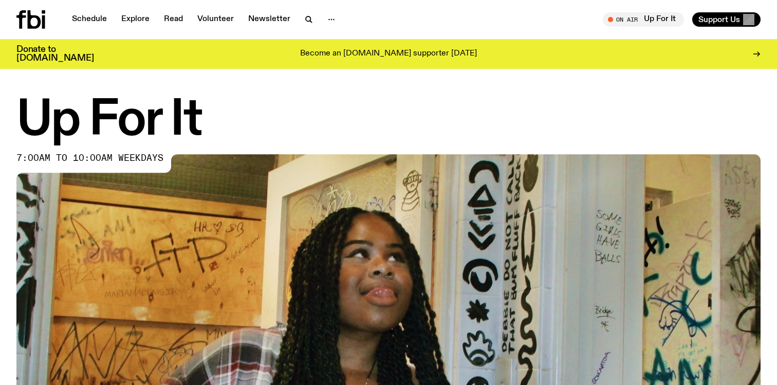 The height and width of the screenshot is (385, 777). What do you see at coordinates (135, 20) in the screenshot?
I see `a: Explore` at bounding box center [135, 20].